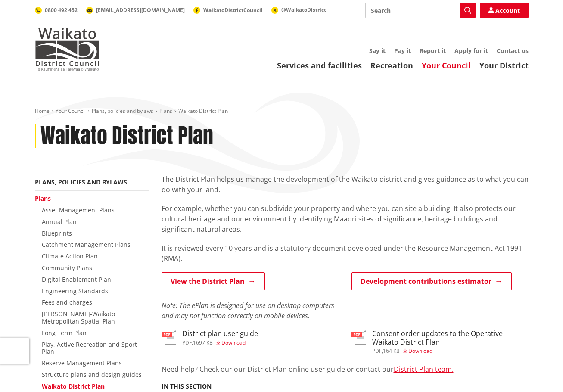 This screenshot has width=563, height=392. I want to click on a: Contact us, so click(512, 50).